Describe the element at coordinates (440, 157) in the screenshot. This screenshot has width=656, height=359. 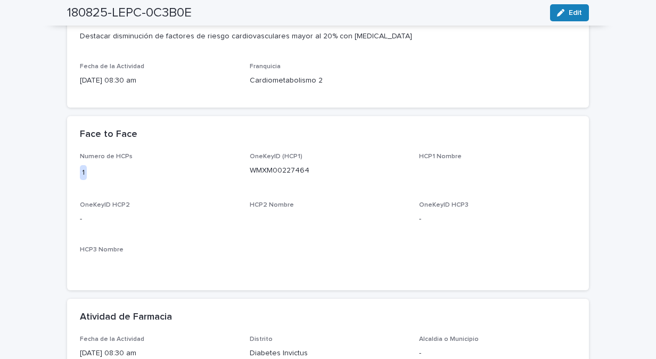
I see `span: HCP1 Nombre` at that location.